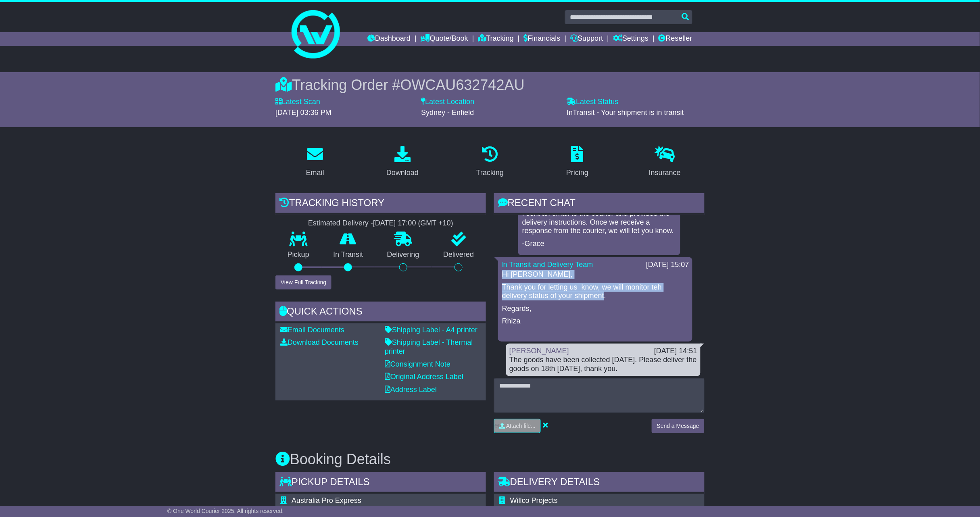  What do you see at coordinates (665, 162) in the screenshot?
I see `a: Insurance` at bounding box center [665, 162].